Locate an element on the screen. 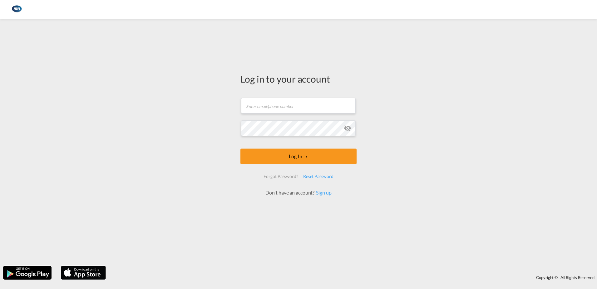 The height and width of the screenshot is (289, 597). md-icon: icon-eye-off is located at coordinates (348, 128).